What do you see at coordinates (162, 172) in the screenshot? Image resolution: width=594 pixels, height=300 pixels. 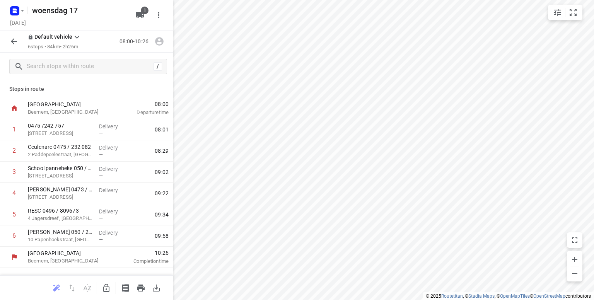 I see `span: 09:02` at bounding box center [162, 172].